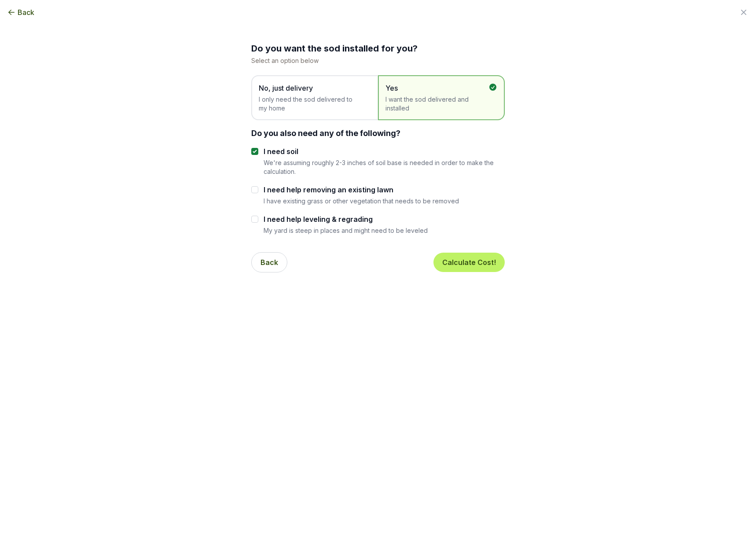 Image resolution: width=756 pixels, height=559 pixels. I want to click on p: My yard is steep in places and might need to be leveled, so click(346, 230).